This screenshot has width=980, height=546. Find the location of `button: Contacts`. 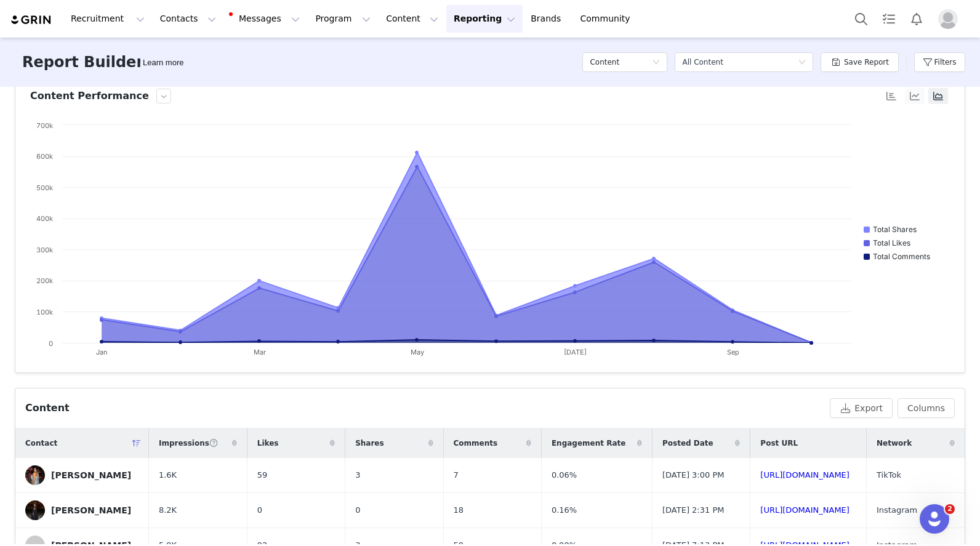

button: Contacts is located at coordinates (188, 19).